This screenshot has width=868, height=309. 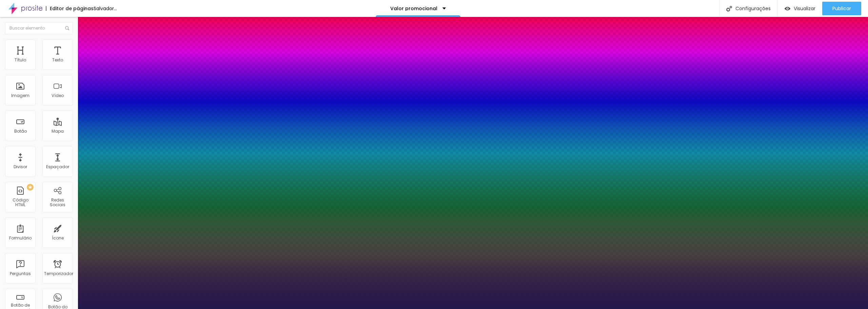 I want to click on font: Publicar, so click(x=842, y=9).